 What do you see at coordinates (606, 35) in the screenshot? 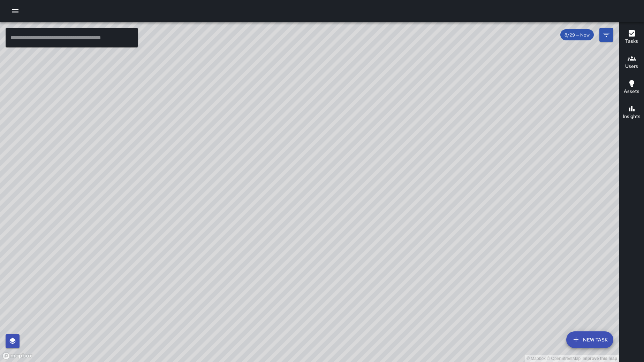
I see `button: Filters` at bounding box center [606, 35].